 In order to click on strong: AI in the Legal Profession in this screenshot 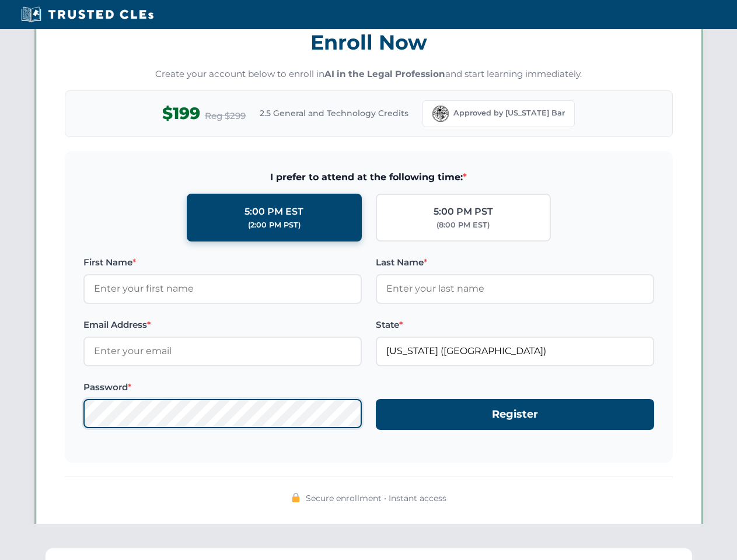, I will do `click(385, 74)`.